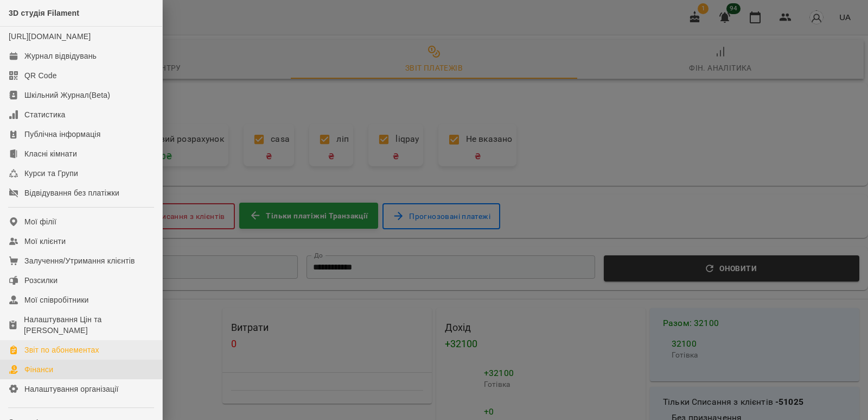 The height and width of the screenshot is (420, 868). Describe the element at coordinates (72, 193) in the screenshot. I see `div: Відвідування без платіжки` at that location.